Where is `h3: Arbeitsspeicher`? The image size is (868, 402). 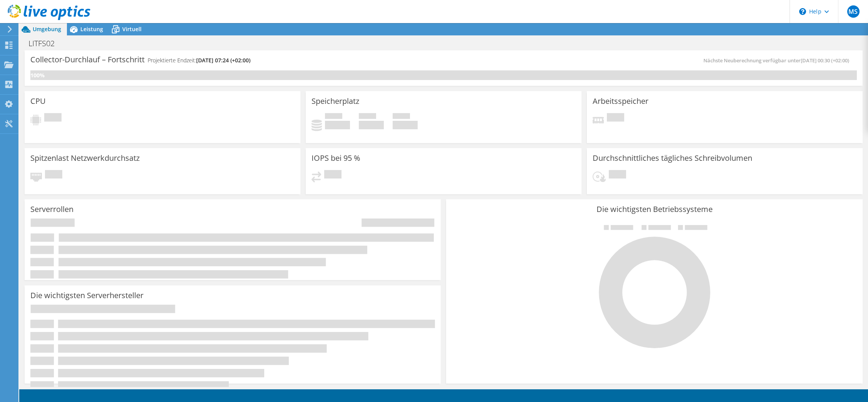 h3: Arbeitsspeicher is located at coordinates (620, 102).